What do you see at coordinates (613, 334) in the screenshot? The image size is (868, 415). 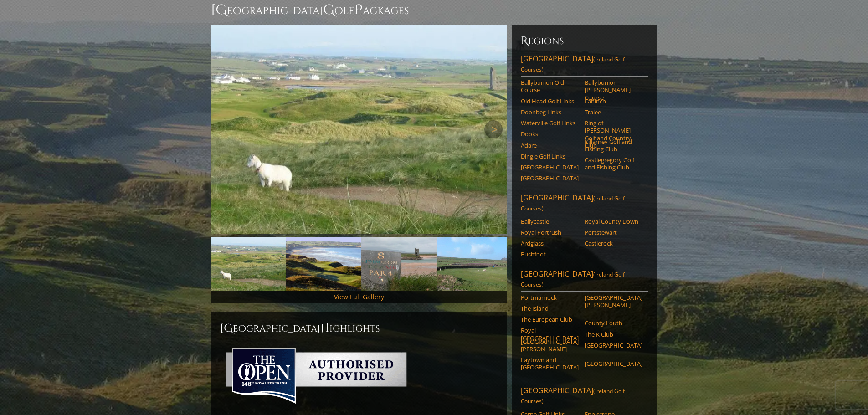 I see `a: The K Club` at bounding box center [613, 334].